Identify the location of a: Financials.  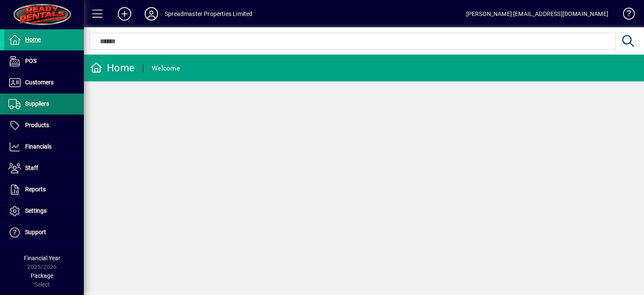
(44, 147).